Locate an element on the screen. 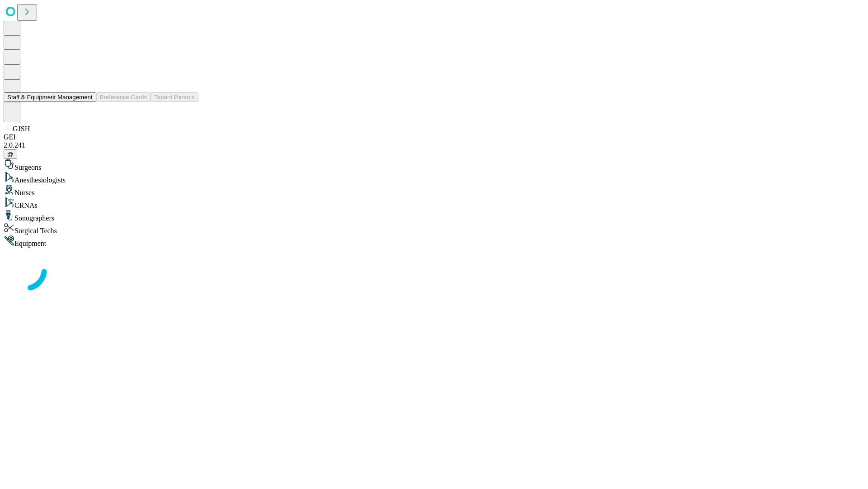 Image resolution: width=868 pixels, height=489 pixels. button: Preference Cards is located at coordinates (124, 97).